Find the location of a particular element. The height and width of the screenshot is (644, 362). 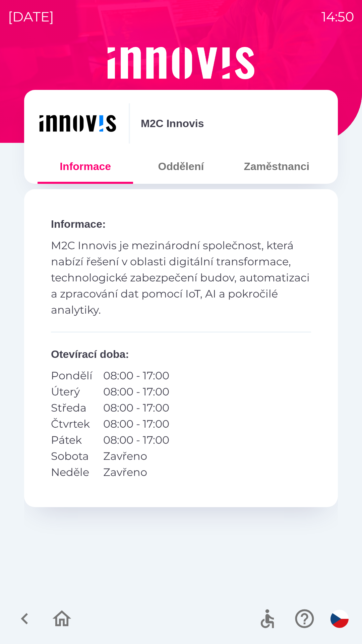

p: Pátek is located at coordinates (72, 440).